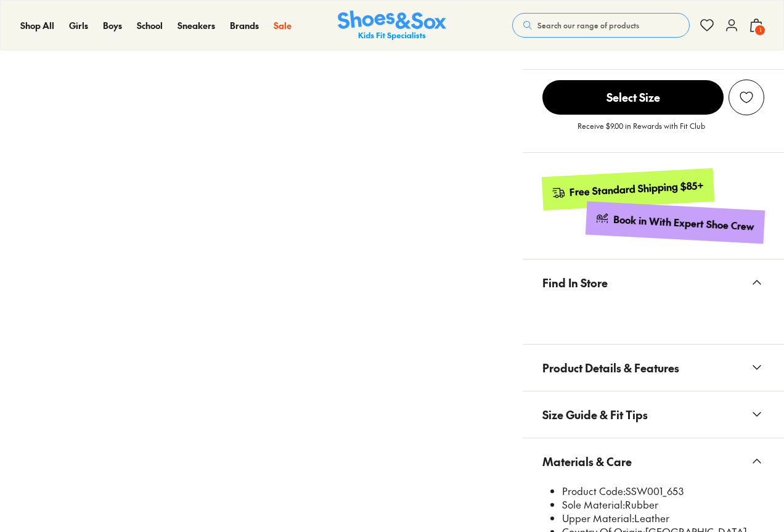 This screenshot has height=532, width=784. Describe the element at coordinates (588, 25) in the screenshot. I see `span: Search our range of products` at that location.